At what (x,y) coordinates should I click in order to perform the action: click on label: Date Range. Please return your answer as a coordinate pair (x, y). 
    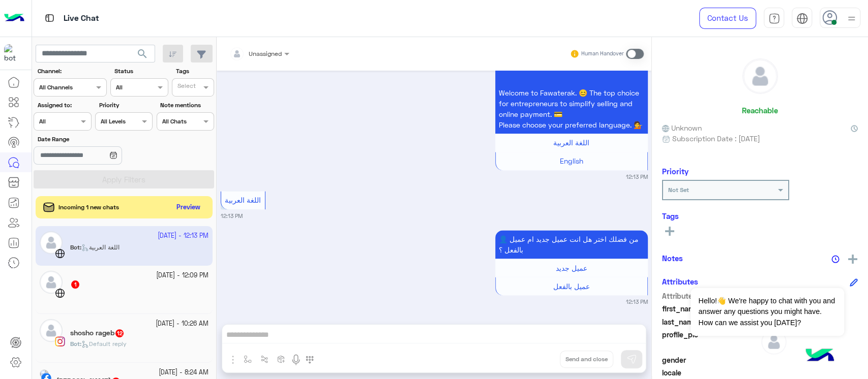
    Looking at the image, I should click on (94, 139).